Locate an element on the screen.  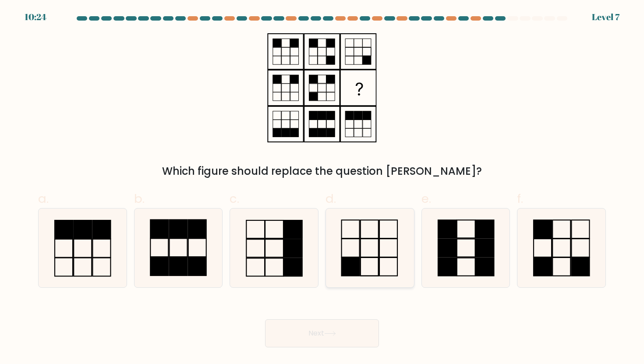
button: Next is located at coordinates (322, 334).